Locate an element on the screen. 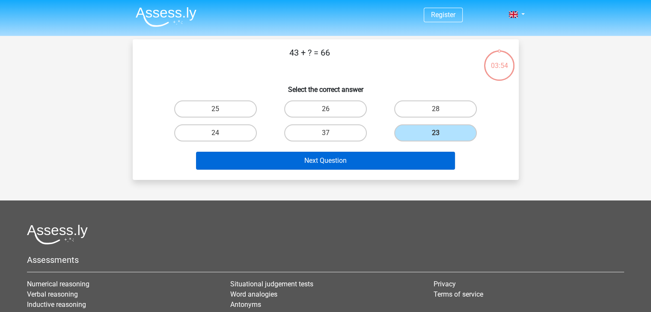 The image size is (651, 312). a: Numerical reasoning is located at coordinates (58, 284).